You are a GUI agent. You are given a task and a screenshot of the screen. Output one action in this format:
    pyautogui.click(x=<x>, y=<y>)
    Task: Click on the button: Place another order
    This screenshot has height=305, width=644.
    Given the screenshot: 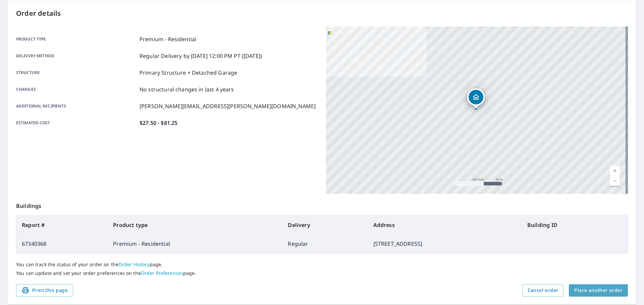 What is the action you would take?
    pyautogui.click(x=598, y=291)
    